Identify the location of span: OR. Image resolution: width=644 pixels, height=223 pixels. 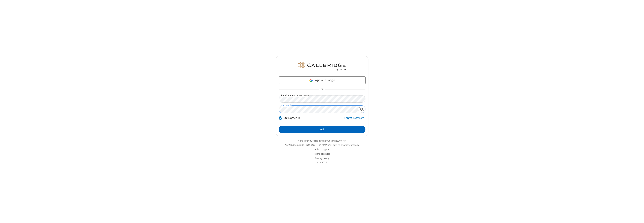
(322, 90).